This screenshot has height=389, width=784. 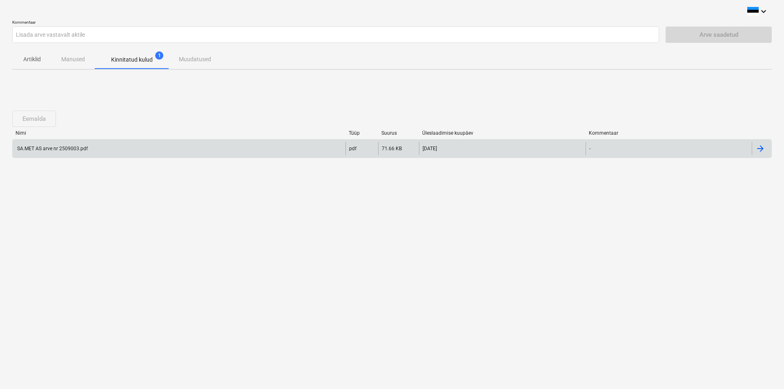 I want to click on div: Tüüp, so click(x=362, y=133).